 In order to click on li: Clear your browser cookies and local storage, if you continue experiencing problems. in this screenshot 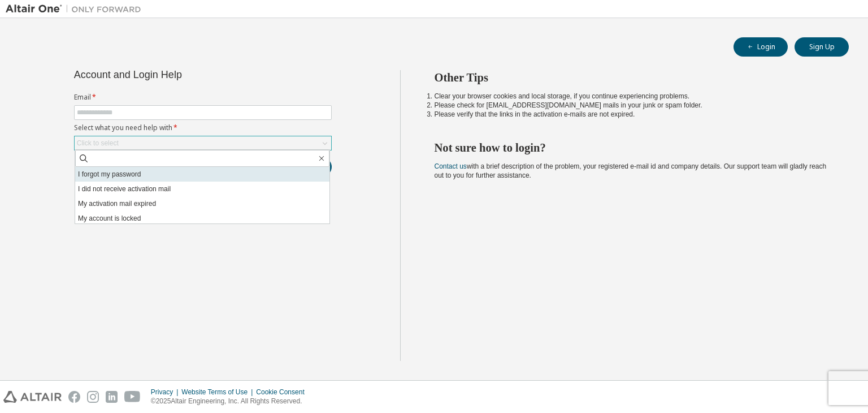, I will do `click(632, 96)`.